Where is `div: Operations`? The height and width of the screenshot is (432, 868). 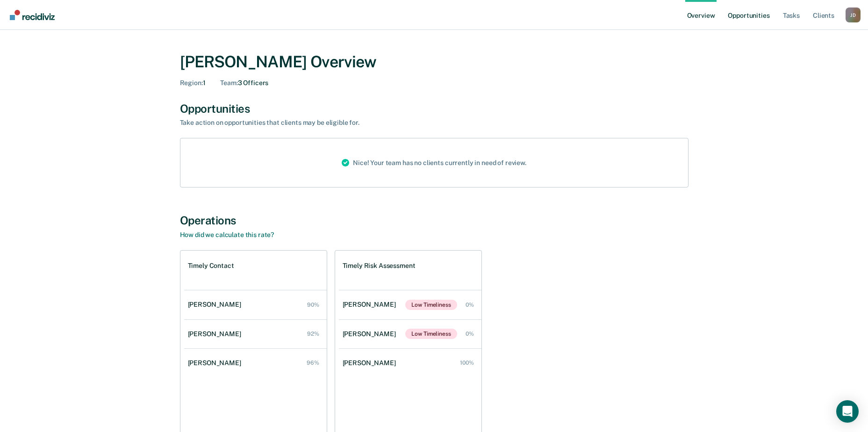 div: Operations is located at coordinates (434, 221).